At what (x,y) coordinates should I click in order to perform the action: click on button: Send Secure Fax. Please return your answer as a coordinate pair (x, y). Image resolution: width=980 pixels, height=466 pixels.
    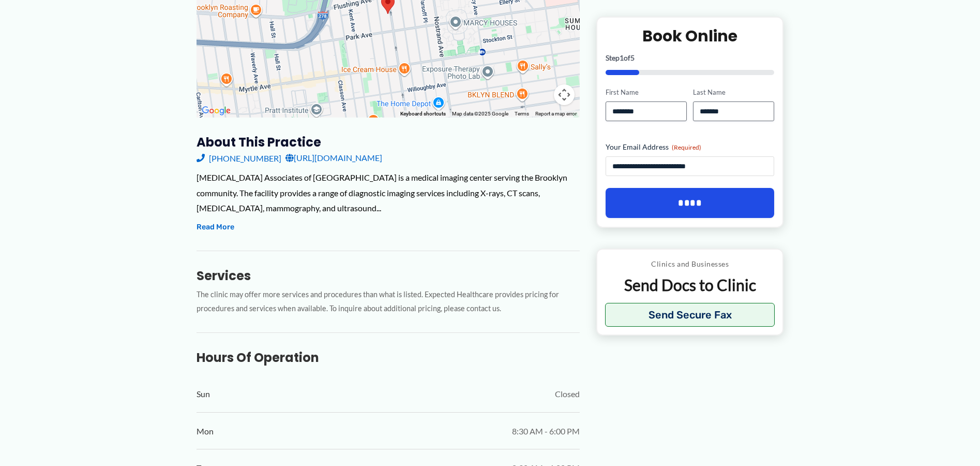
    Looking at the image, I should click on (690, 314).